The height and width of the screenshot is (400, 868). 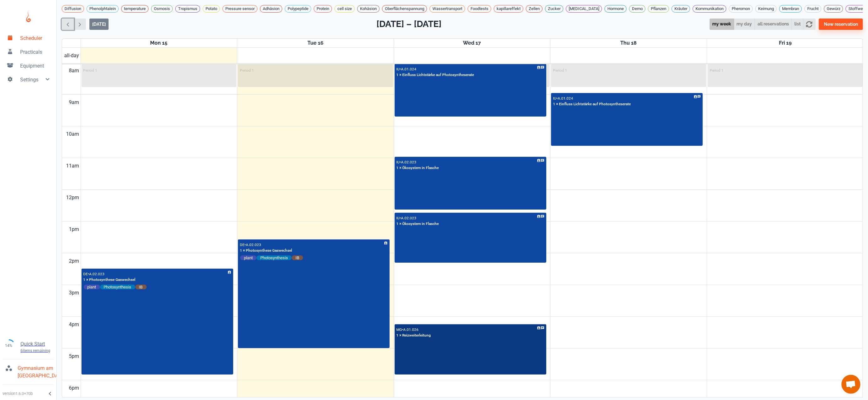 What do you see at coordinates (344, 9) in the screenshot?
I see `span: cell size` at bounding box center [344, 9].